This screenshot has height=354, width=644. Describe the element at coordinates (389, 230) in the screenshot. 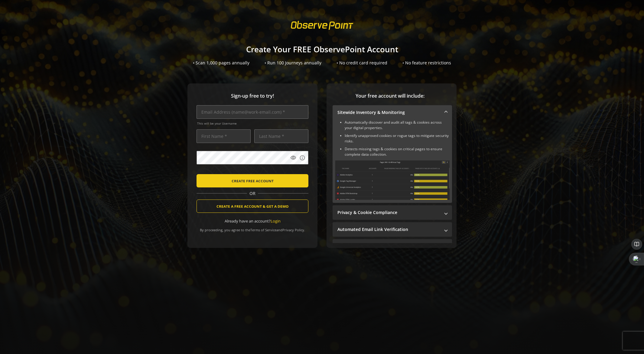

I see `mat-panel-title: Automated Email Link Verification` at that location.